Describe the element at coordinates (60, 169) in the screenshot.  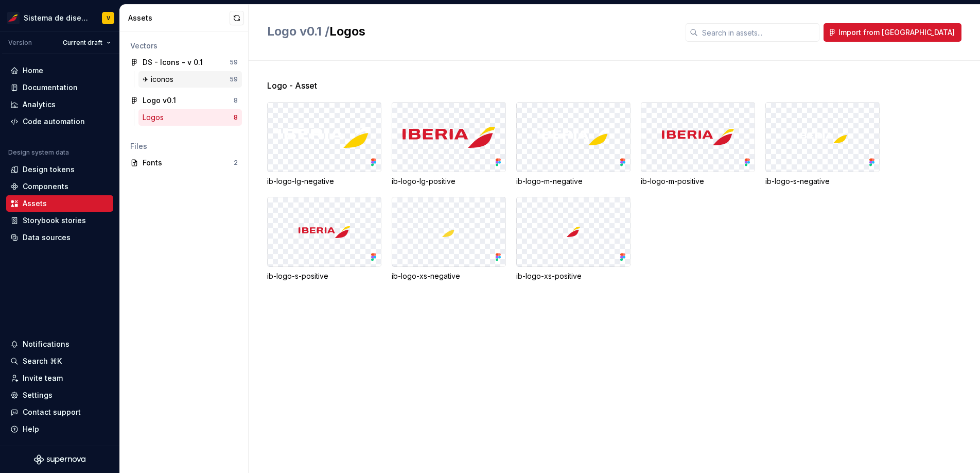
I see `a: Design tokens` at that location.